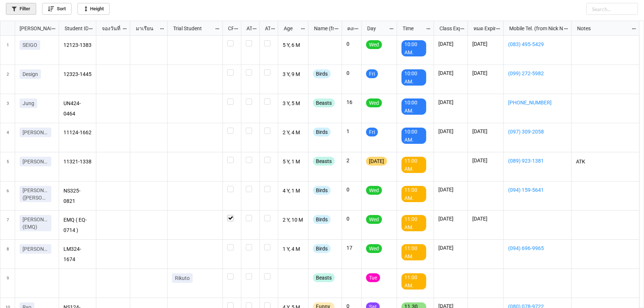 The width and height of the screenshot is (644, 308). What do you see at coordinates (352, 102) in the screenshot?
I see `p: 16` at bounding box center [352, 102].